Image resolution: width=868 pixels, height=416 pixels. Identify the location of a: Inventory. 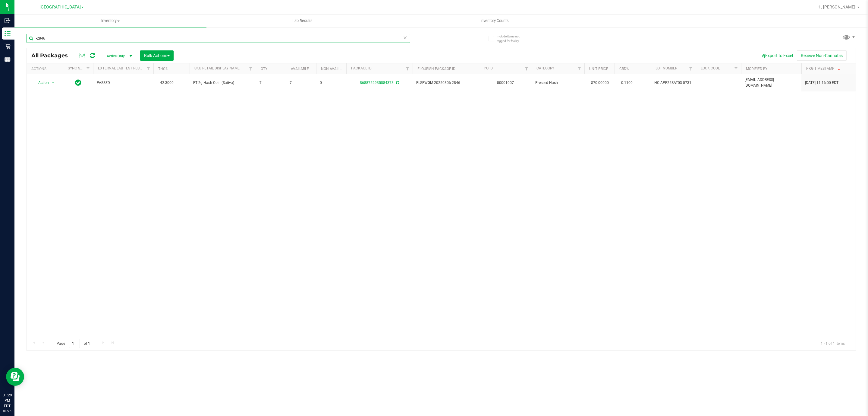
(110, 21).